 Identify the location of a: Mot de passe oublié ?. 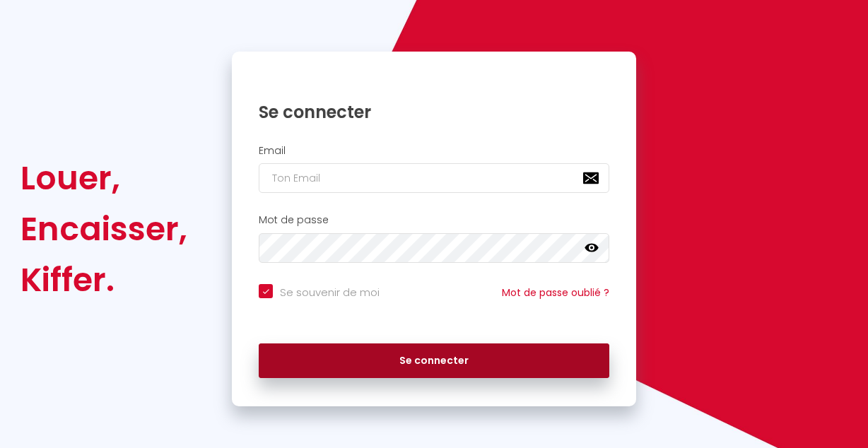
(556, 292).